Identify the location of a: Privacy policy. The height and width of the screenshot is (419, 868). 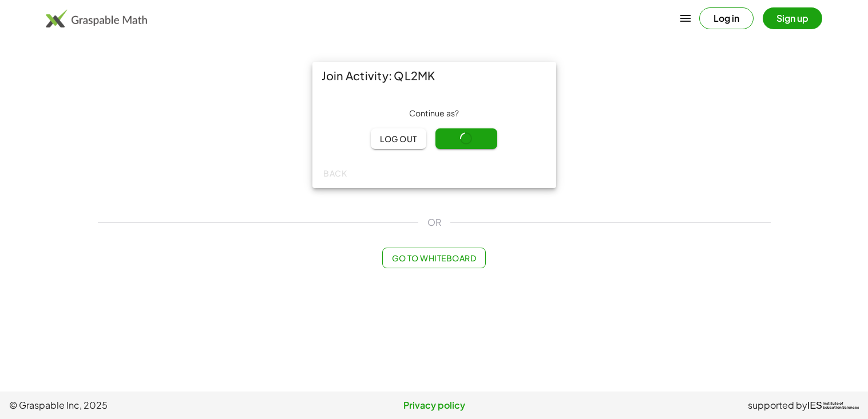
(434, 405).